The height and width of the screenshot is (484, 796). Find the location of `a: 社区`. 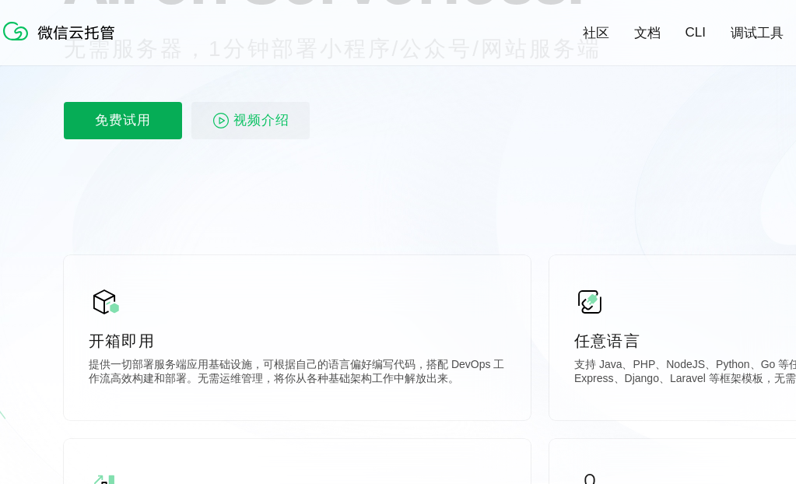

a: 社区 is located at coordinates (596, 33).